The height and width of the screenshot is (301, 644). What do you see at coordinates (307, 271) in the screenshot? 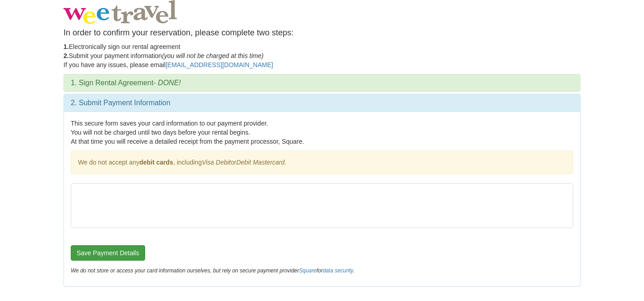
I see `a: Square` at bounding box center [307, 271].